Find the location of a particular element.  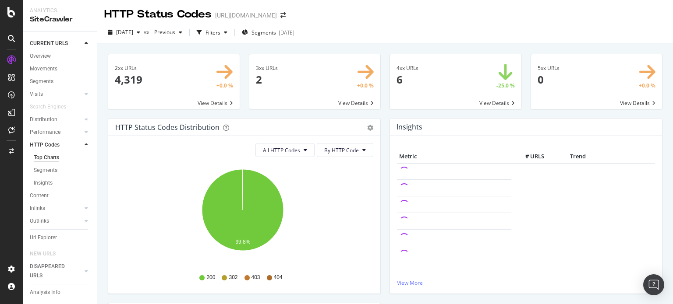

a: Insights is located at coordinates (62, 183).